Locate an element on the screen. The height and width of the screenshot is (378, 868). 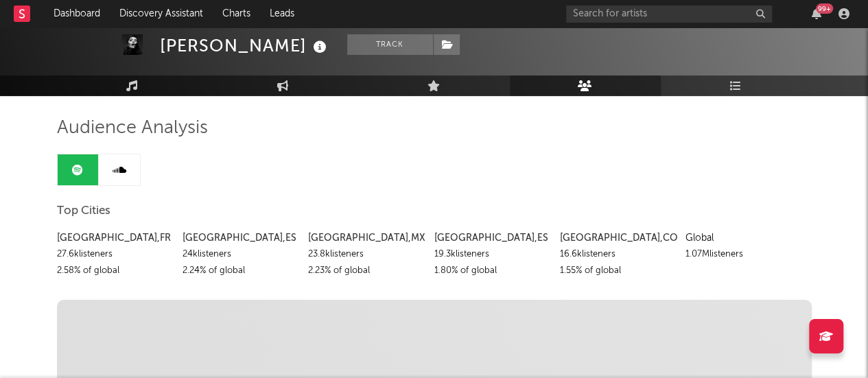
div: 2.58 % of global is located at coordinates (115, 271).